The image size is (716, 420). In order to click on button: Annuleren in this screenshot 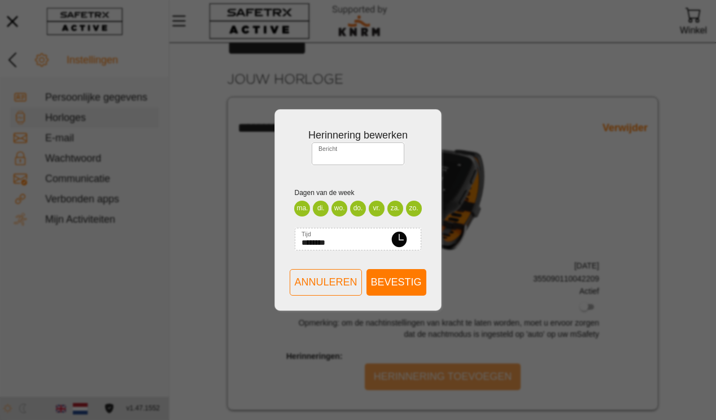, I will do `click(325, 282)`.